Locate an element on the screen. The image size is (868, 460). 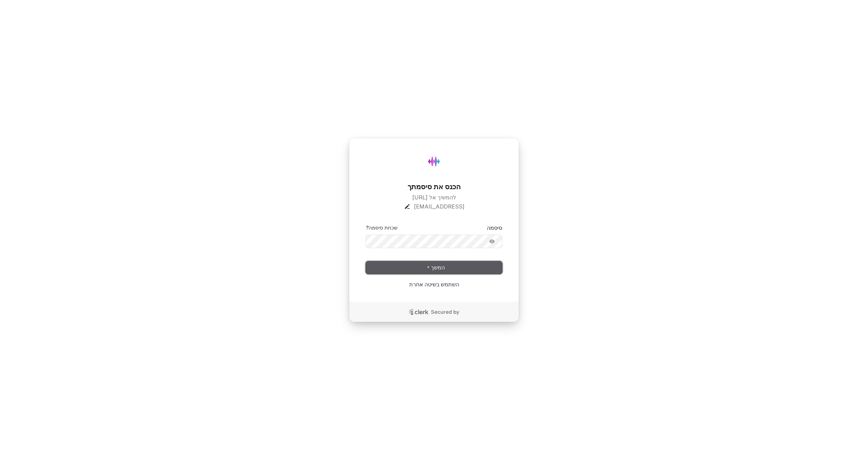
p: Secured by is located at coordinates (445, 312).